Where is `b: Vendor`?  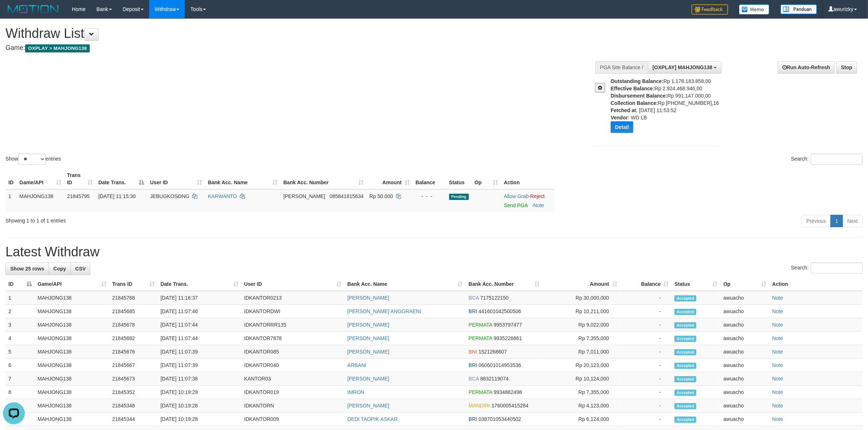 b: Vendor is located at coordinates (619, 117).